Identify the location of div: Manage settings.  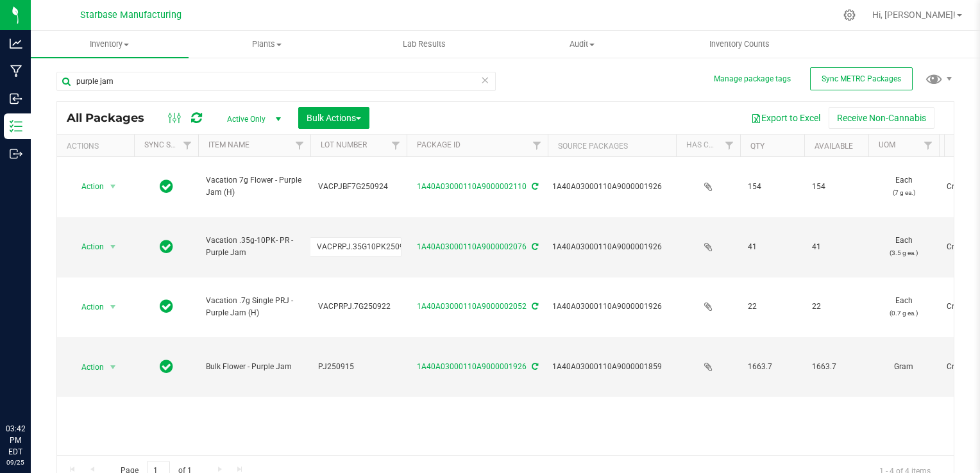
(849, 15).